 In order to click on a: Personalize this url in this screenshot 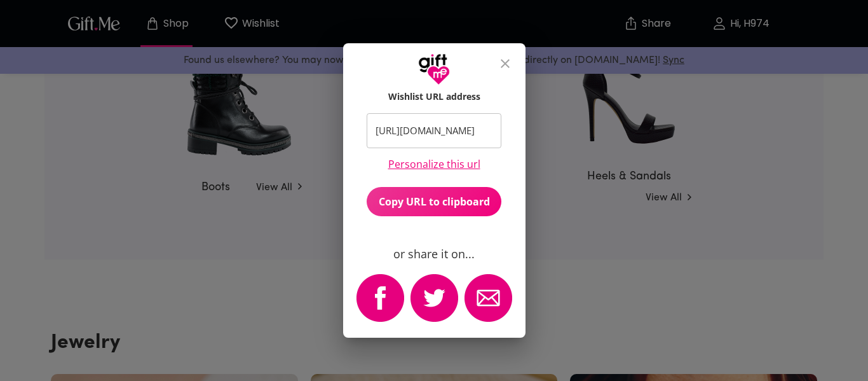, I will do `click(434, 164)`.